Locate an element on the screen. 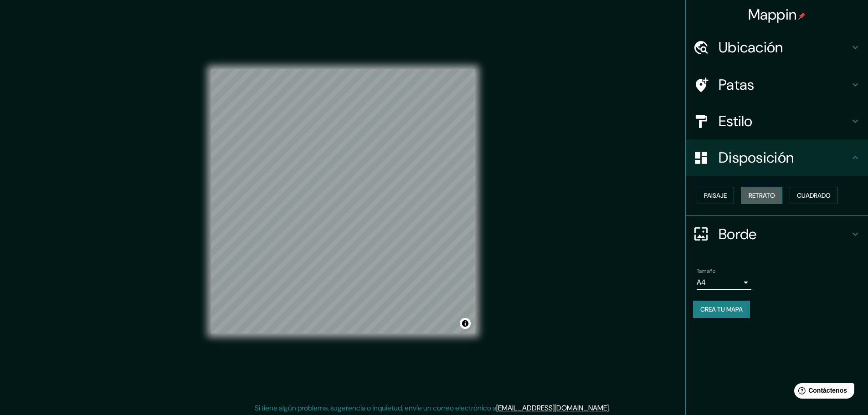 This screenshot has height=415, width=868. div: Borde is located at coordinates (777, 234).